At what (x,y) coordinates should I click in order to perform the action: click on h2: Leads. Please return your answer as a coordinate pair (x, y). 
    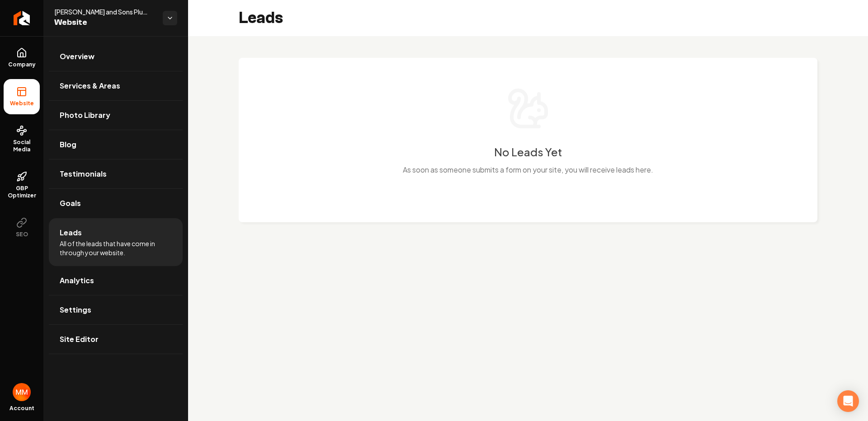
    Looking at the image, I should click on (261, 18).